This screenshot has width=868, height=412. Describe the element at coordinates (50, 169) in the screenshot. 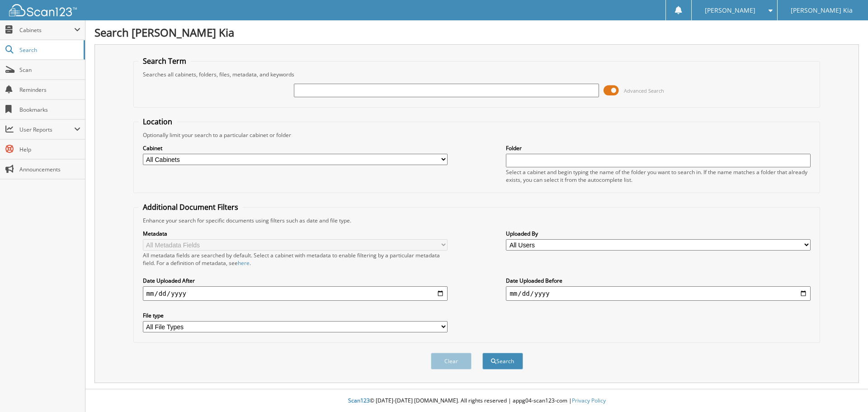

I see `span: Announcements` at that location.